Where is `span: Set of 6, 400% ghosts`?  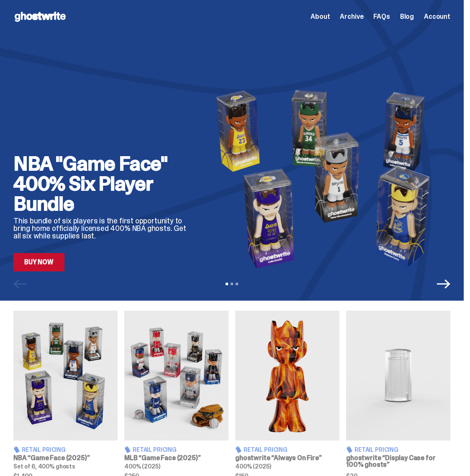
span: Set of 6, 400% ghosts is located at coordinates (44, 467).